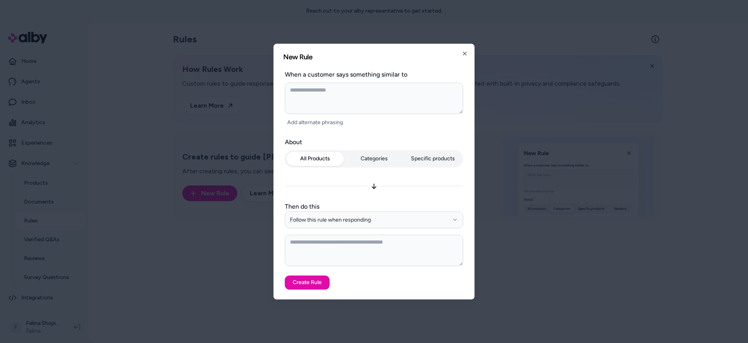  Describe the element at coordinates (315, 159) in the screenshot. I see `button: All Products` at that location.